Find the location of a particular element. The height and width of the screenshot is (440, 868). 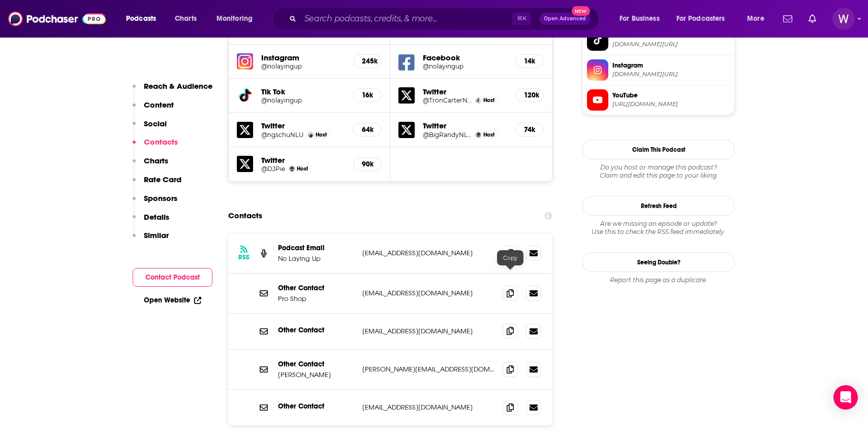

span: ⌘ K is located at coordinates (522, 19).